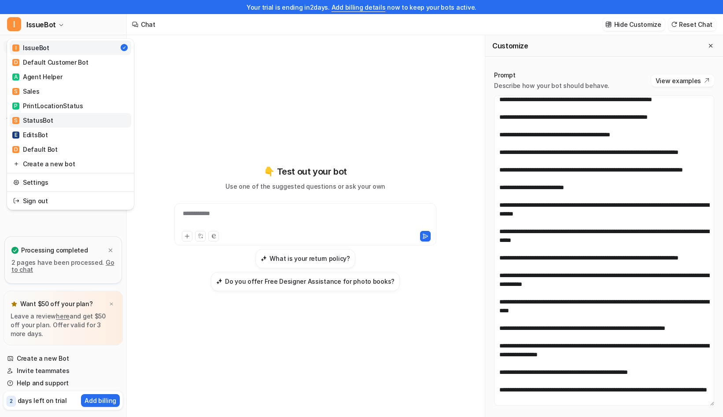  What do you see at coordinates (50, 62) in the screenshot?
I see `div: Default Customer Bot` at bounding box center [50, 62].